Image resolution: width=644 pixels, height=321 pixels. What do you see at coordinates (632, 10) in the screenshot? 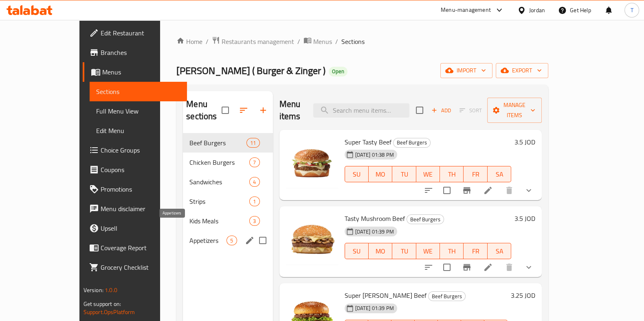
I see `span: T` at bounding box center [632, 10].